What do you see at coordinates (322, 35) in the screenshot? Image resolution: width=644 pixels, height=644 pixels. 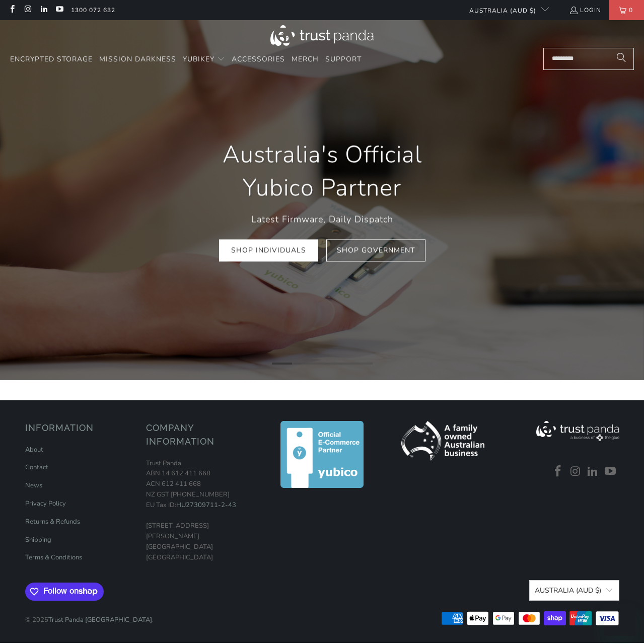 I see `img: Trust Panda Australia` at bounding box center [322, 35].